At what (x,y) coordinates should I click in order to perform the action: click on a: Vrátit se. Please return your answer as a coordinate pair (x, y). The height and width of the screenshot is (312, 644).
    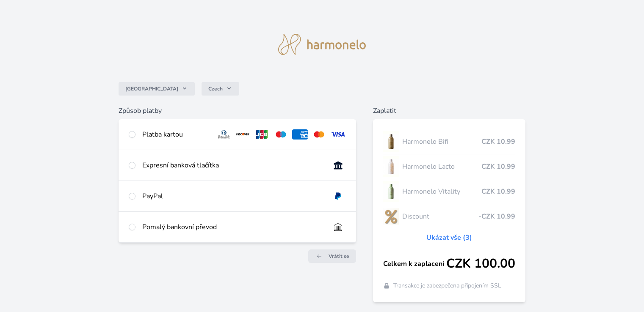
    Looking at the image, I should click on (332, 256).